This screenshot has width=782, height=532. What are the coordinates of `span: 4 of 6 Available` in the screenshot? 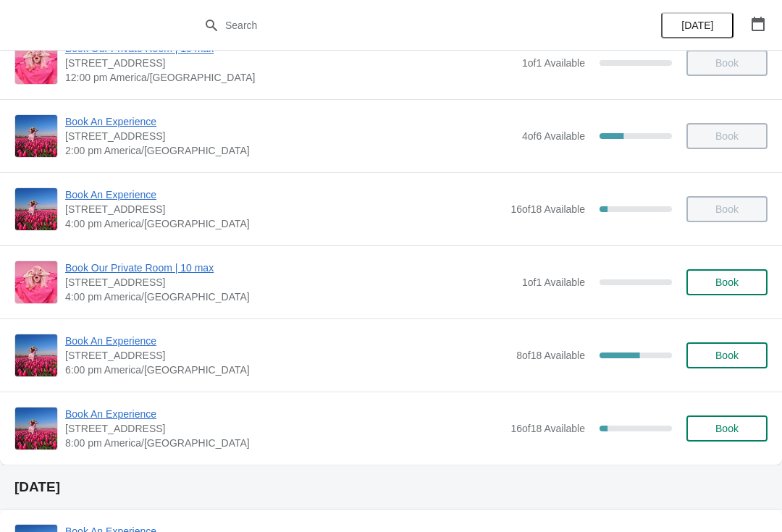 It's located at (553, 136).